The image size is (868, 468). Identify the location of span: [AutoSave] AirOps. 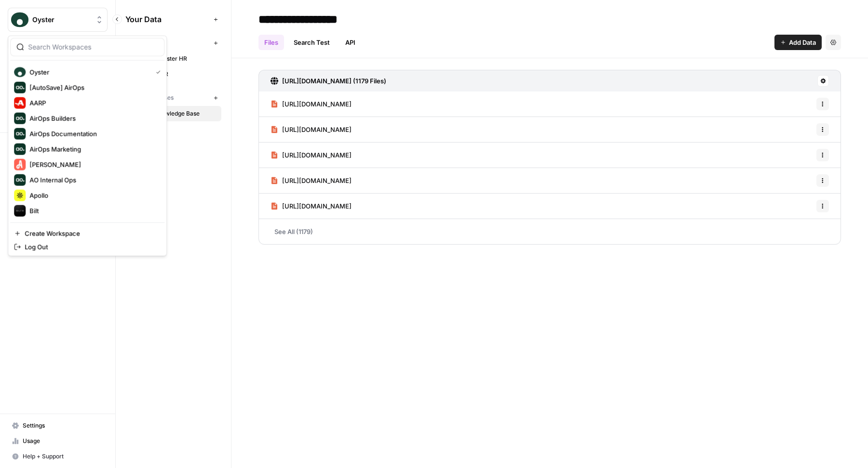
(93, 88).